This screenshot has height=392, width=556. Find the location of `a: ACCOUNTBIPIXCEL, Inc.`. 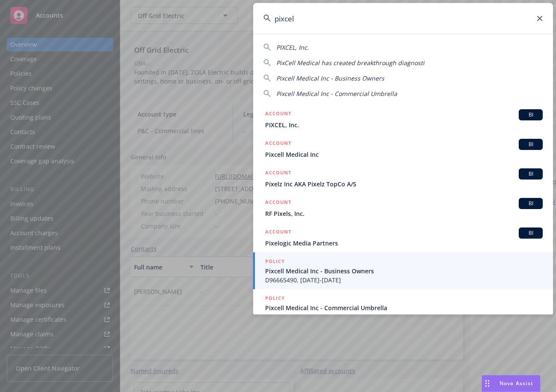

a: ACCOUNTBIPIXCEL, Inc. is located at coordinates (404, 119).